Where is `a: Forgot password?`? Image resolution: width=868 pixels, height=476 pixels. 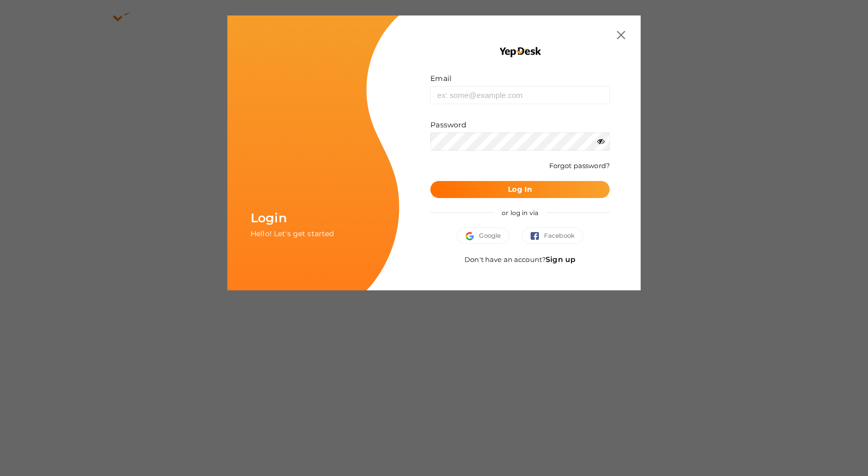 a: Forgot password? is located at coordinates (580, 165).